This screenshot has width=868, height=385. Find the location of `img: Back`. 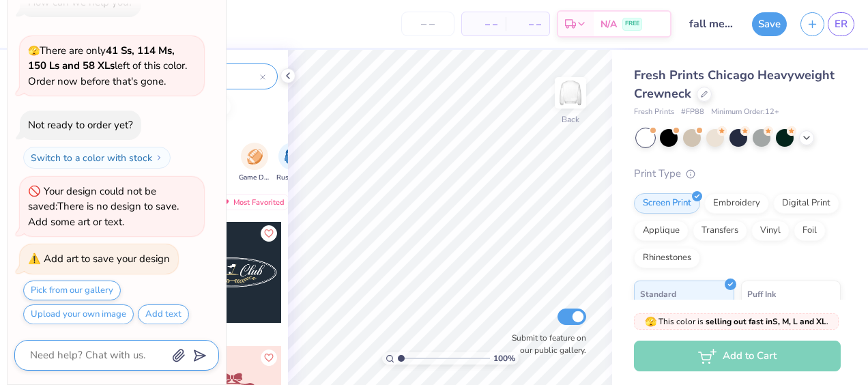

img: Back is located at coordinates (571, 93).